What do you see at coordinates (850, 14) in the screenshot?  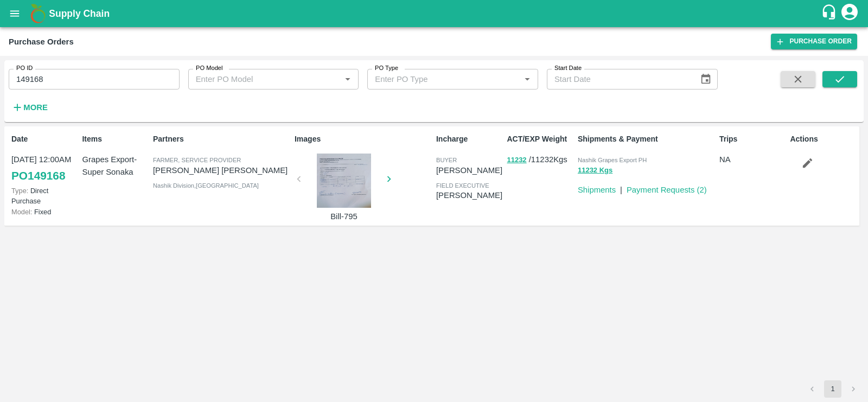 I see `div: account of current user` at bounding box center [850, 14].